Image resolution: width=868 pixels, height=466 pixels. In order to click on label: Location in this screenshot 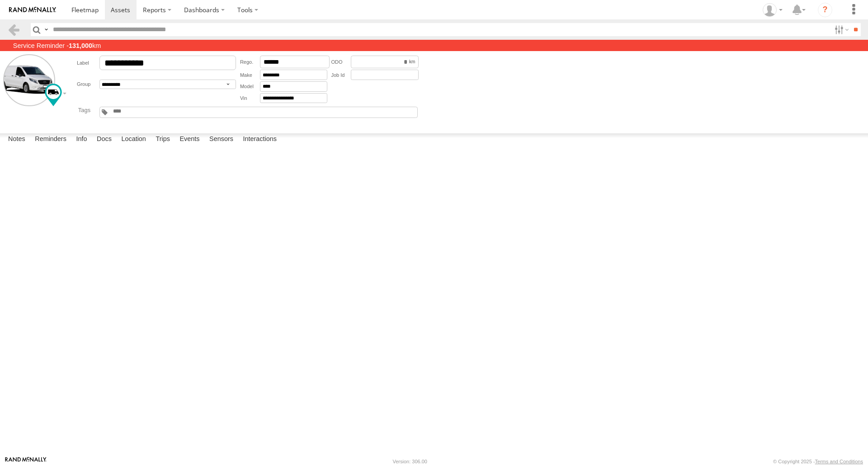, I will do `click(133, 140)`.